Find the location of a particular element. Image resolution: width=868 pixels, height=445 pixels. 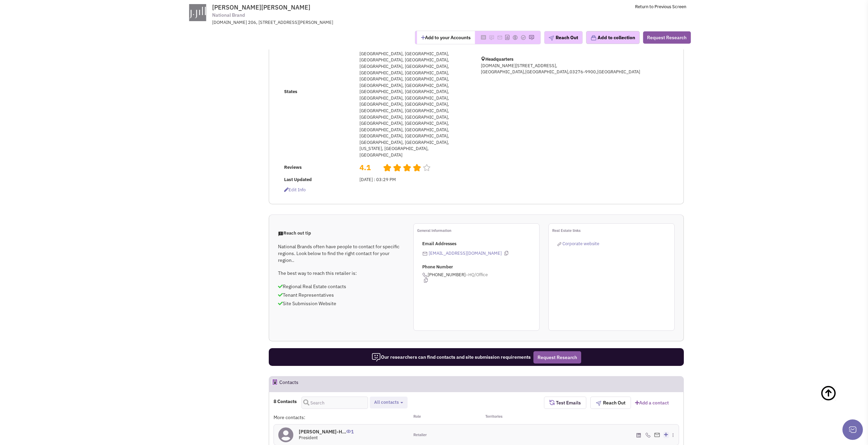

img: icon-collection-lavender.png is located at coordinates (593, 38).